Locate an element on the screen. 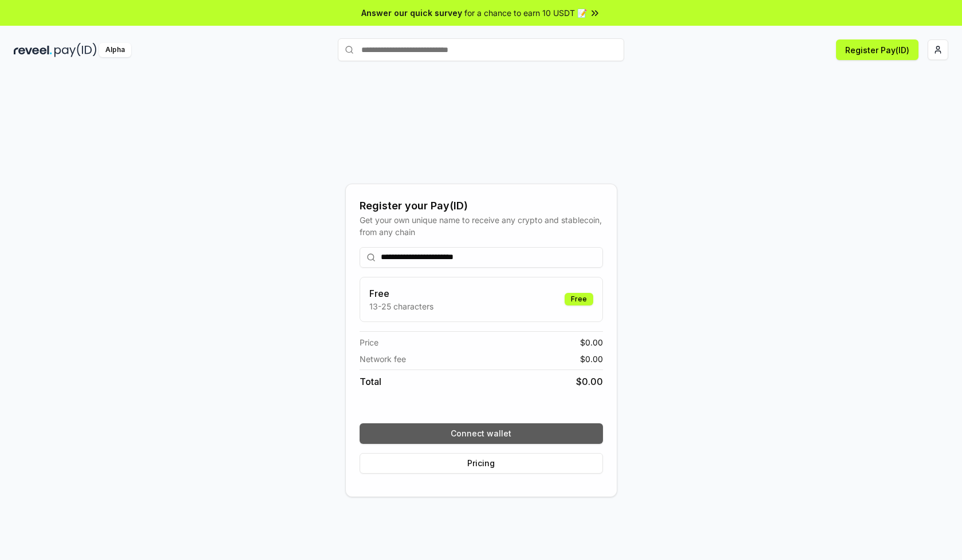 The width and height of the screenshot is (962, 560). span: Total is located at coordinates (370, 382).